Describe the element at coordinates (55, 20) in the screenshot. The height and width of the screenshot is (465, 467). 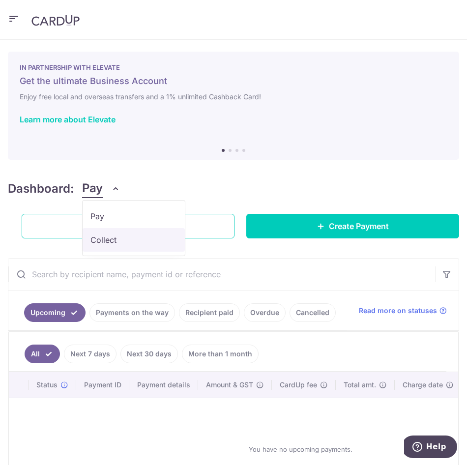
I see `img: CardUp` at that location.